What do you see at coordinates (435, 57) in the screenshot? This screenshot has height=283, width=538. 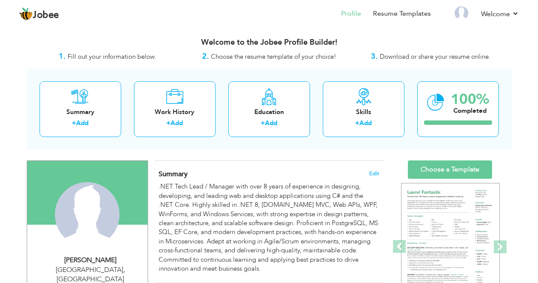 I see `span: Download or share your resume online.` at bounding box center [435, 57].